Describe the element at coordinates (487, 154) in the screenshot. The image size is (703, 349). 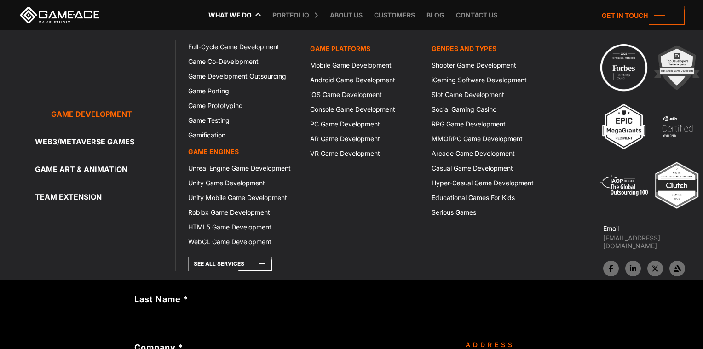
I see `a: Arcade Game Development` at that location.